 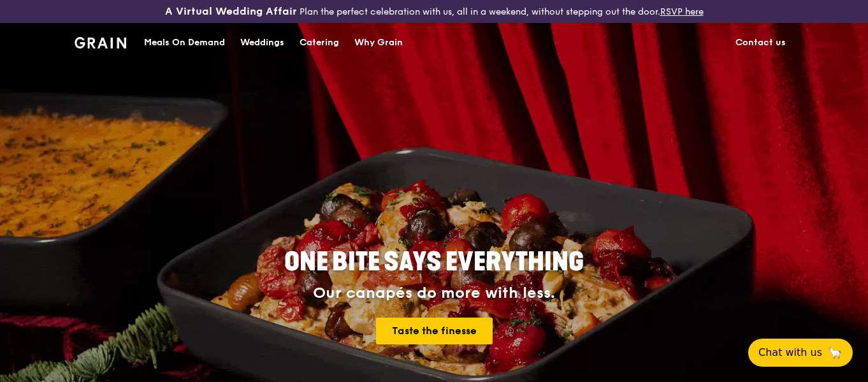 What do you see at coordinates (263, 43) in the screenshot?
I see `a: Weddings` at bounding box center [263, 43].